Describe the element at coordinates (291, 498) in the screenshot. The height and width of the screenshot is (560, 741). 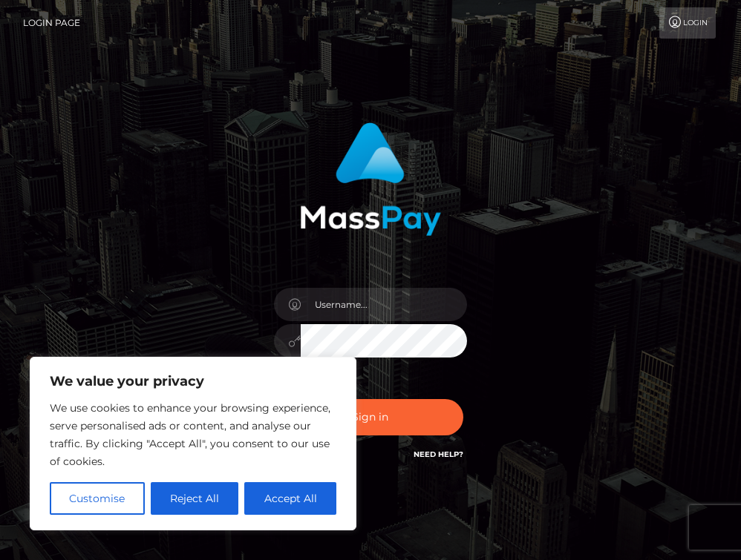
I see `button: Accept All` at that location.